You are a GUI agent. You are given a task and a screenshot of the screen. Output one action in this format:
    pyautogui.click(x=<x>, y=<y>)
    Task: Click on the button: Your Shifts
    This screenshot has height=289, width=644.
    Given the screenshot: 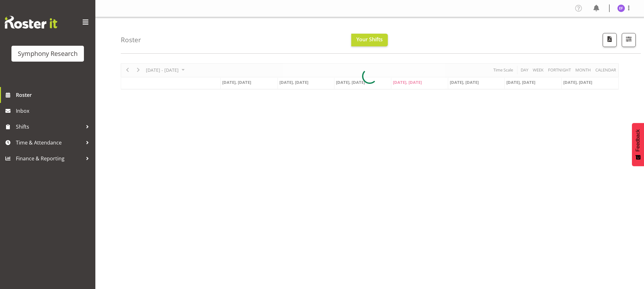 What is the action you would take?
    pyautogui.click(x=369, y=40)
    